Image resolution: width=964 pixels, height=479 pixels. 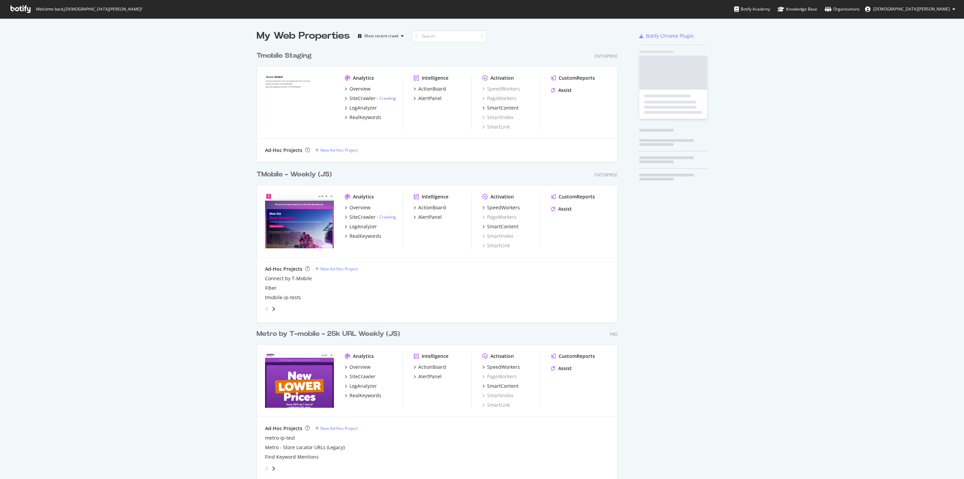 I want to click on div: Knowledge Base, so click(x=797, y=9).